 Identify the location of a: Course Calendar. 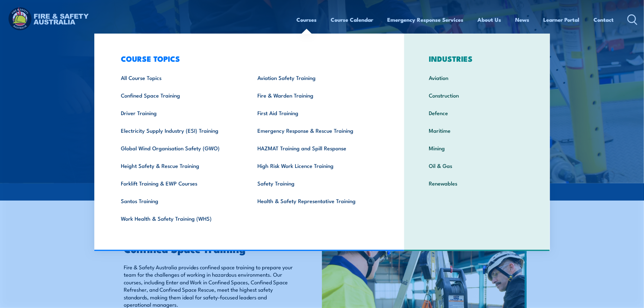
(352, 20).